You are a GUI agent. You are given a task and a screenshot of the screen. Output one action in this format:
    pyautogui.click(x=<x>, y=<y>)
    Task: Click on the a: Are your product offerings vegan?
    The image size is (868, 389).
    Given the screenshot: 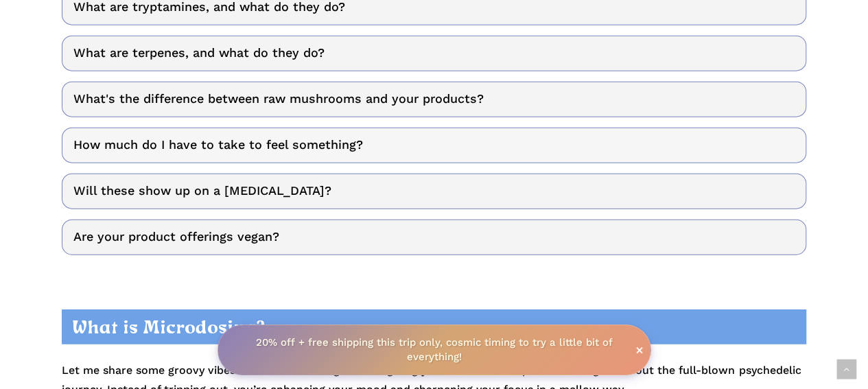 What is the action you would take?
    pyautogui.click(x=434, y=237)
    